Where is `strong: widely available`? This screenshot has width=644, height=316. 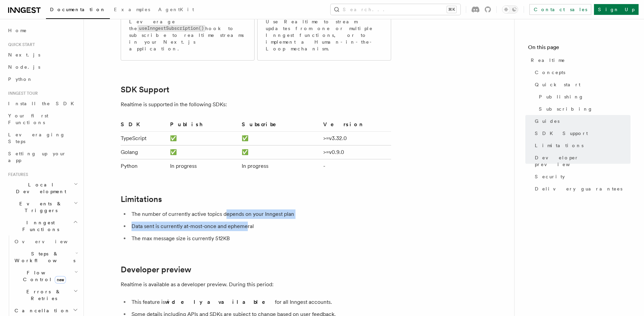 strong: widely available is located at coordinates (220, 302).